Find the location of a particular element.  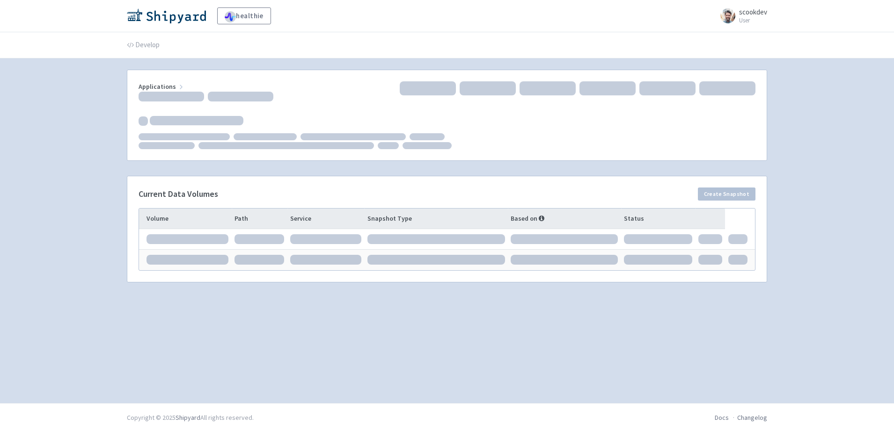

a: scookdev User is located at coordinates (741, 16).